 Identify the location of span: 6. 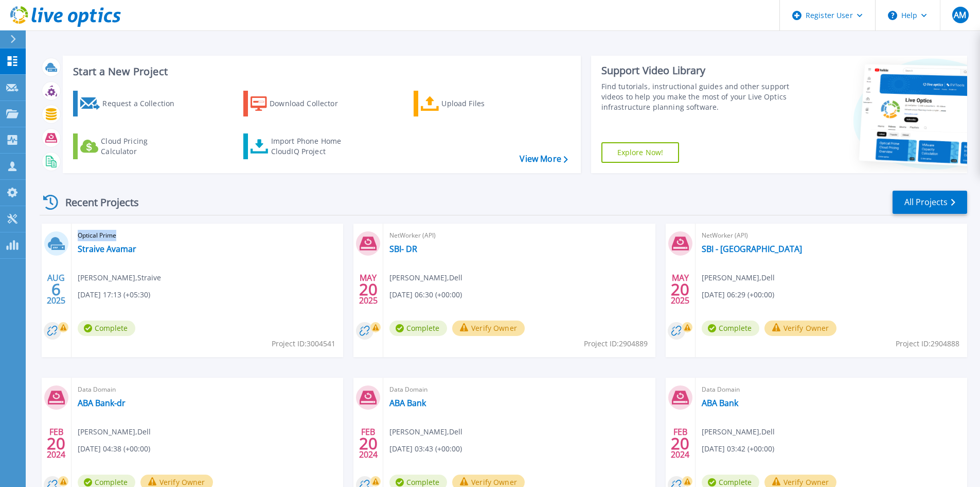
(56, 289).